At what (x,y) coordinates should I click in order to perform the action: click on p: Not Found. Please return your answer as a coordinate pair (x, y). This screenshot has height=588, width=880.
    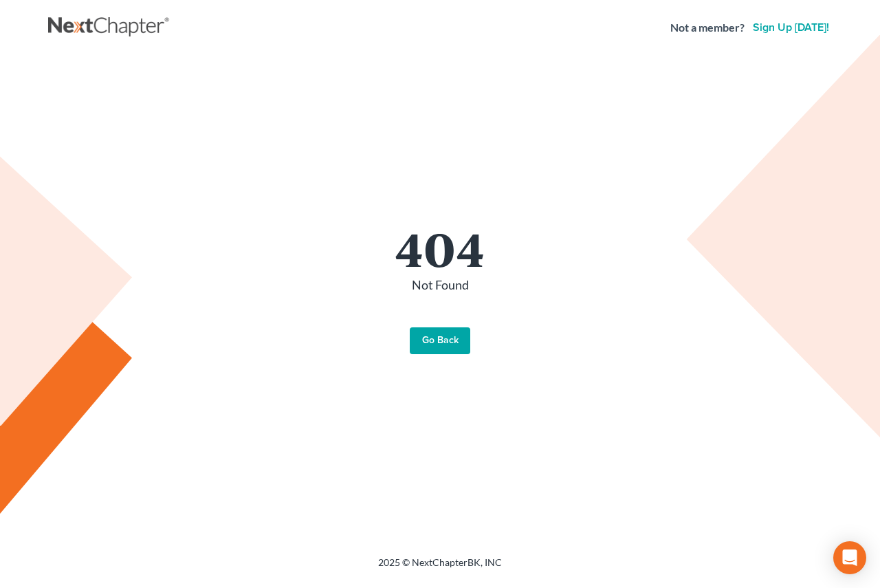
    Looking at the image, I should click on (440, 286).